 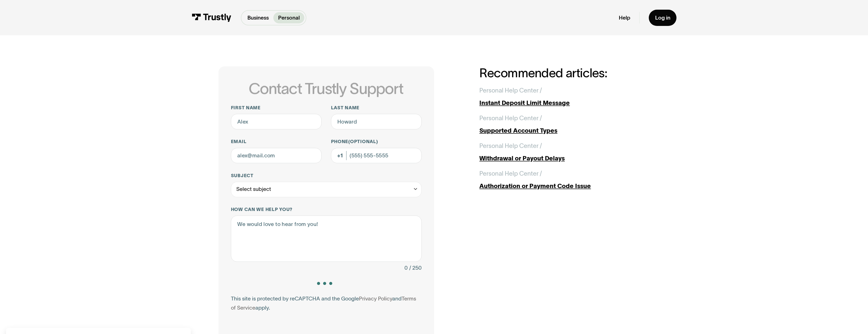 What do you see at coordinates (289, 18) in the screenshot?
I see `a: Personal` at bounding box center [289, 18].